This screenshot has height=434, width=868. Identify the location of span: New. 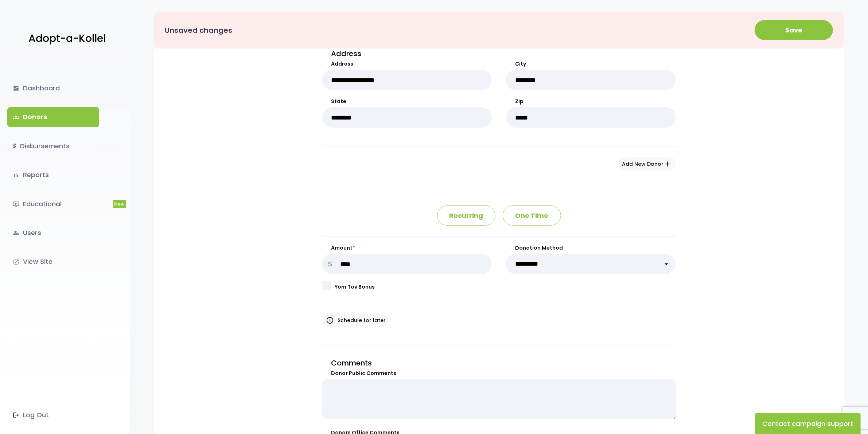
(119, 204).